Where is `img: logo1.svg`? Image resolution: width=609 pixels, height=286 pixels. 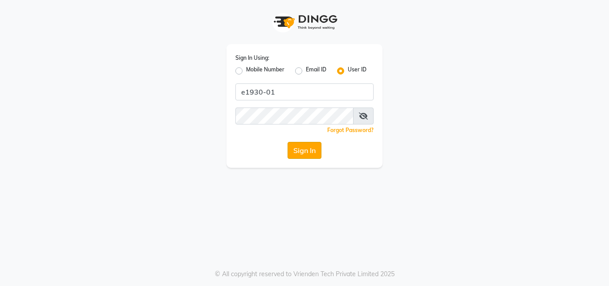 img: logo1.svg is located at coordinates (305, 22).